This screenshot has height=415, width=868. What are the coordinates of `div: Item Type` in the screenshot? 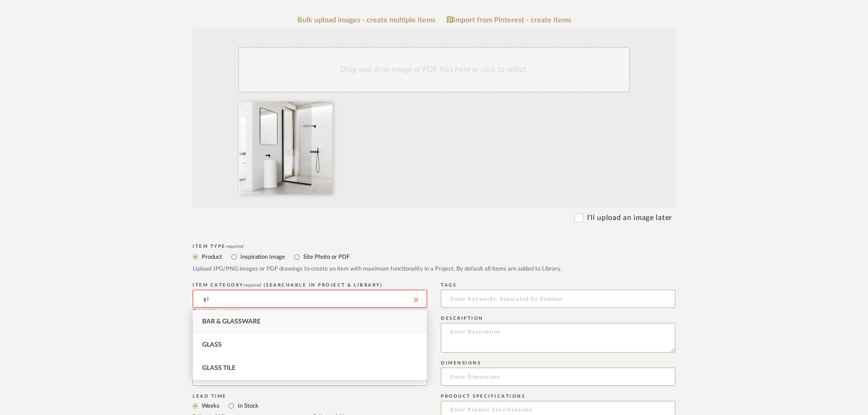 It's located at (434, 246).